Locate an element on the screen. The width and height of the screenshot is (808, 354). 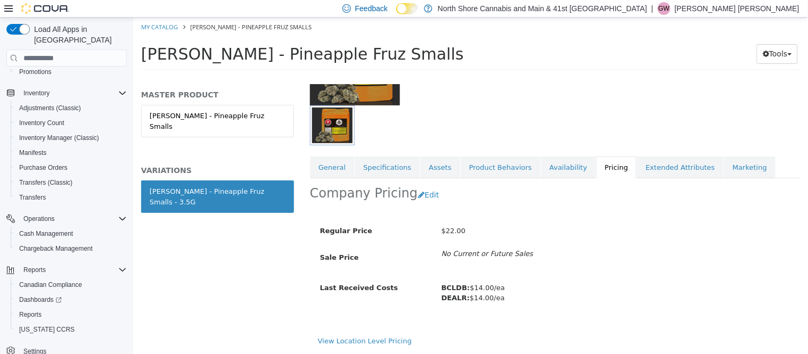
a: General is located at coordinates (199, 150).